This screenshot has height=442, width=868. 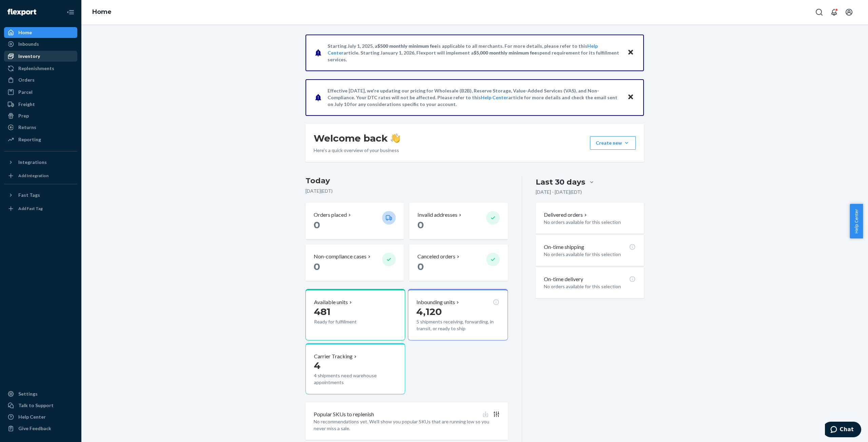 What do you see at coordinates (22, 8) in the screenshot?
I see `span: Chat` at bounding box center [22, 8].